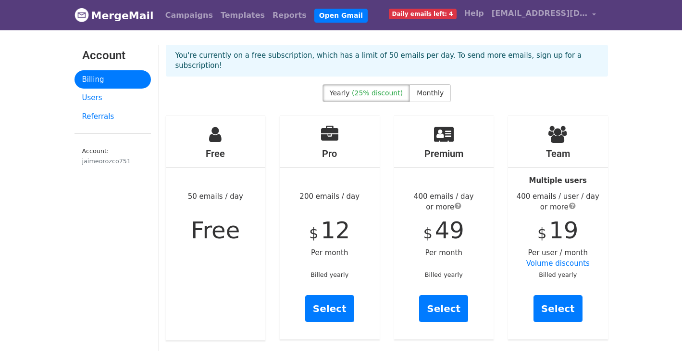  What do you see at coordinates (113, 161) in the screenshot?
I see `div: jaimeorozco751` at bounding box center [113, 161].